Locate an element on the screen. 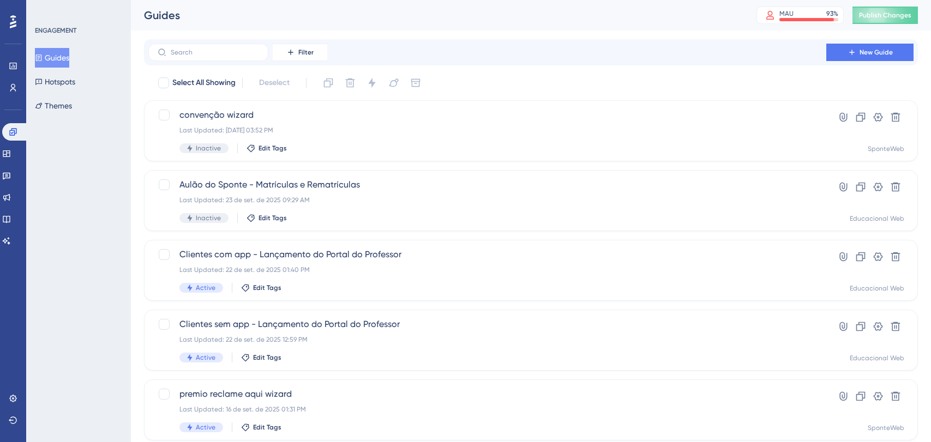 Image resolution: width=931 pixels, height=442 pixels. div: 93 % is located at coordinates (832, 14).